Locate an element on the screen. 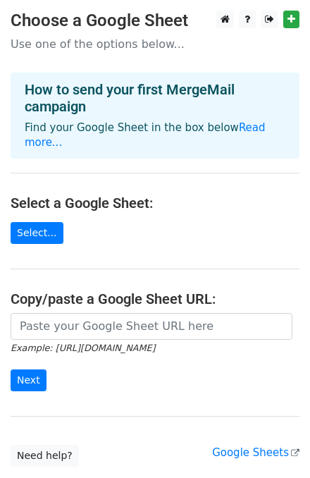  a: Select... is located at coordinates (37, 232).